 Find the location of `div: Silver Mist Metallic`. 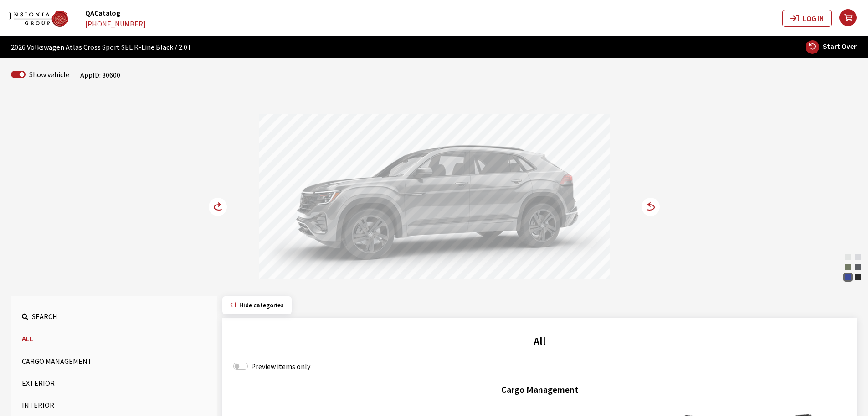

div: Silver Mist Metallic is located at coordinates (858, 257).